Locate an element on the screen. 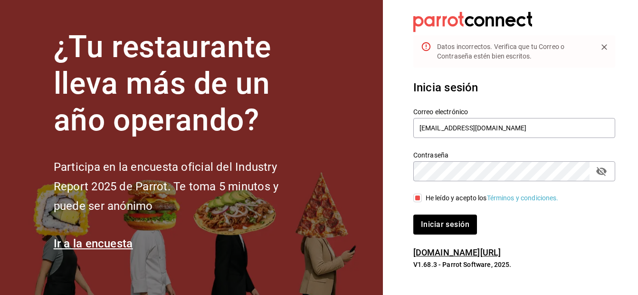 The height and width of the screenshot is (295, 638). a: Términos y condiciones. is located at coordinates (523, 198).